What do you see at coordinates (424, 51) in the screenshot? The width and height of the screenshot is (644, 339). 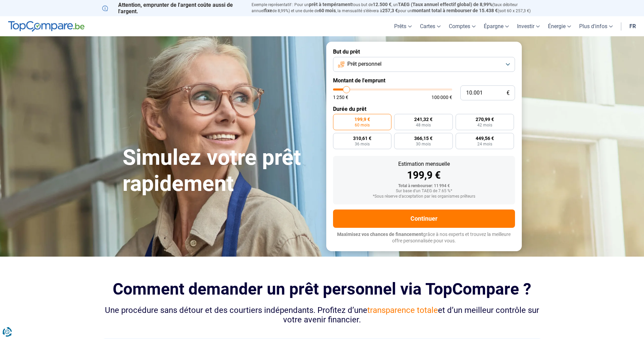 I see `label: But du prêt` at bounding box center [424, 51].